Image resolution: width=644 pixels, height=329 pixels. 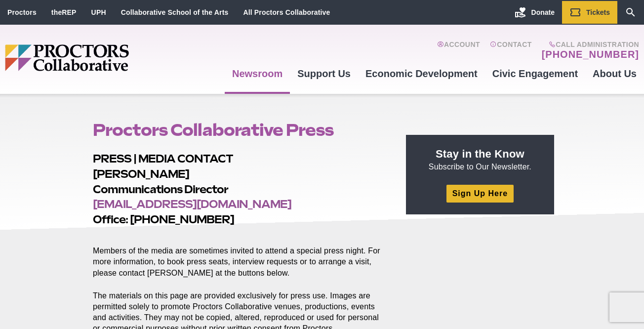 What do you see at coordinates (598, 12) in the screenshot?
I see `span: Tickets` at bounding box center [598, 12].